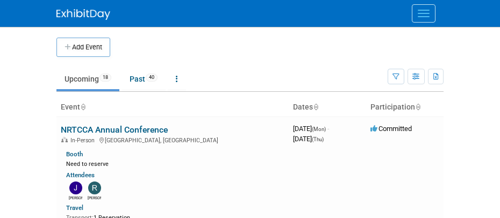 This screenshot has height=218, width=500. I want to click on a: Attendees, so click(80, 175).